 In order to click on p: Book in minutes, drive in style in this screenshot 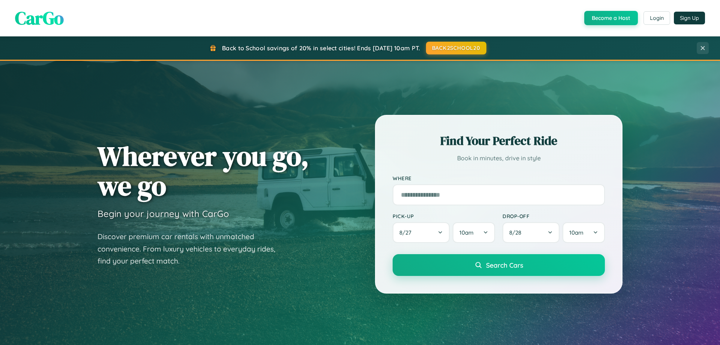, I will do `click(499, 158)`.